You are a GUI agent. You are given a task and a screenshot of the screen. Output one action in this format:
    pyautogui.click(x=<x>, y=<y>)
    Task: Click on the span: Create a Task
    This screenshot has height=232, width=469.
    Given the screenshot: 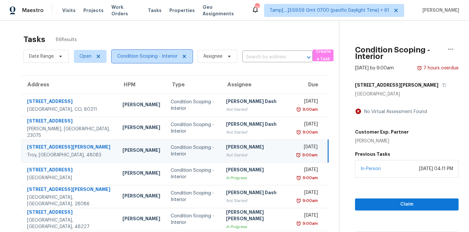 What is the action you would take?
    pyautogui.click(x=323, y=55)
    